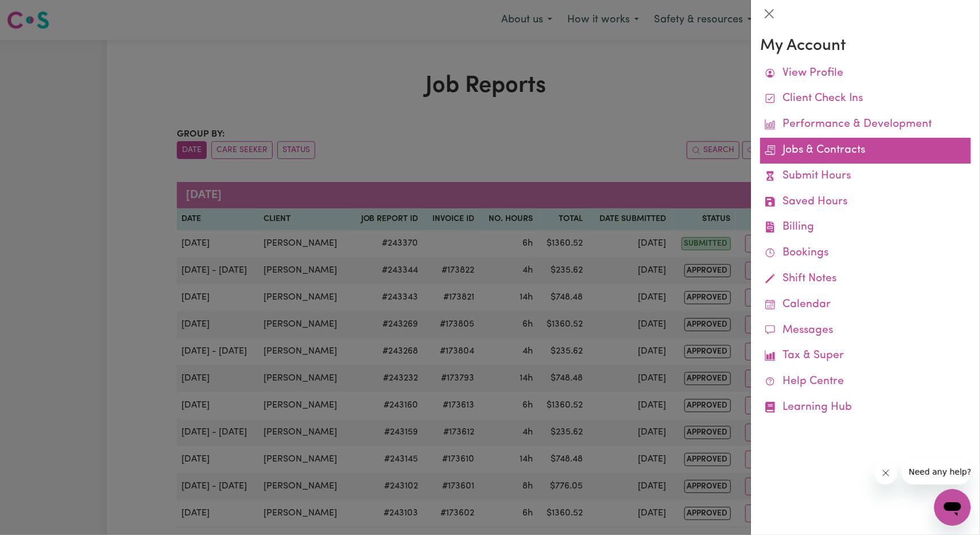 This screenshot has height=535, width=980. What do you see at coordinates (865, 202) in the screenshot?
I see `a: Saved Hours` at bounding box center [865, 202].